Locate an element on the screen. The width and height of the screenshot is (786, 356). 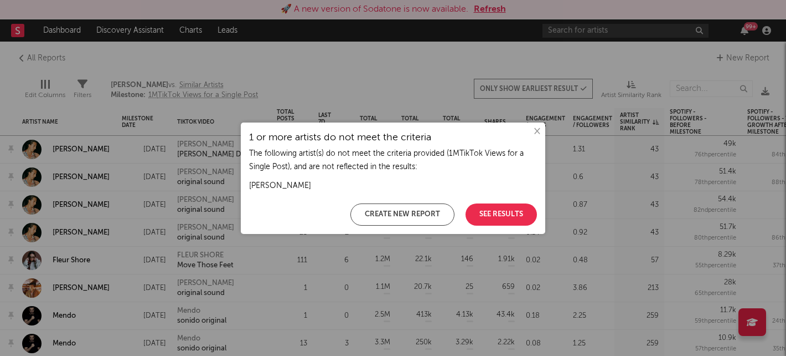
div: 1 or more artists do not meet the criteria is located at coordinates (393, 137).